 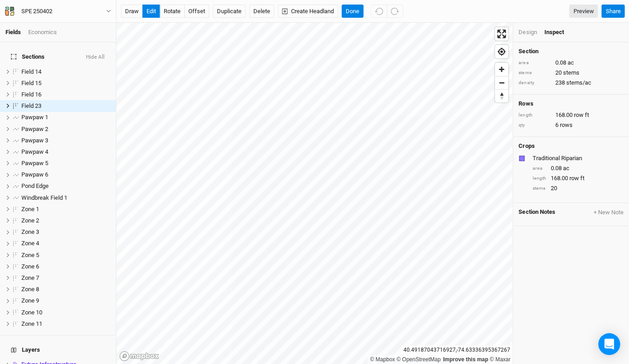 What do you see at coordinates (37, 12) in the screenshot?
I see `div: SPE 250402` at bounding box center [37, 12].